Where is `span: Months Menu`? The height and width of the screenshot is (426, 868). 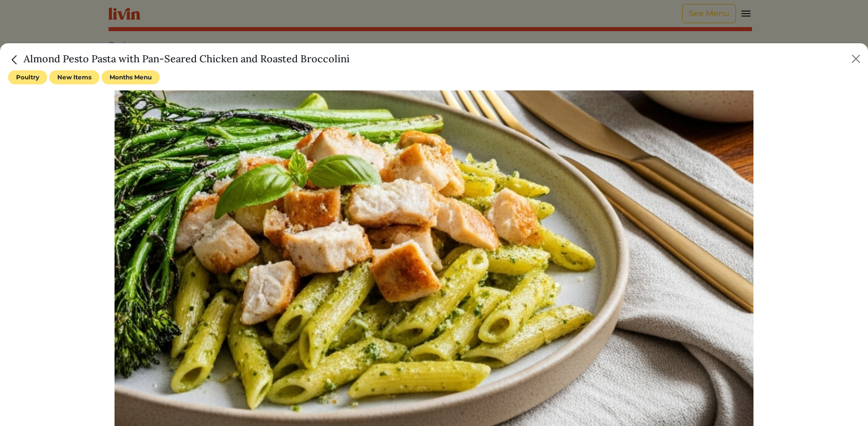
span: Months Menu is located at coordinates (131, 77).